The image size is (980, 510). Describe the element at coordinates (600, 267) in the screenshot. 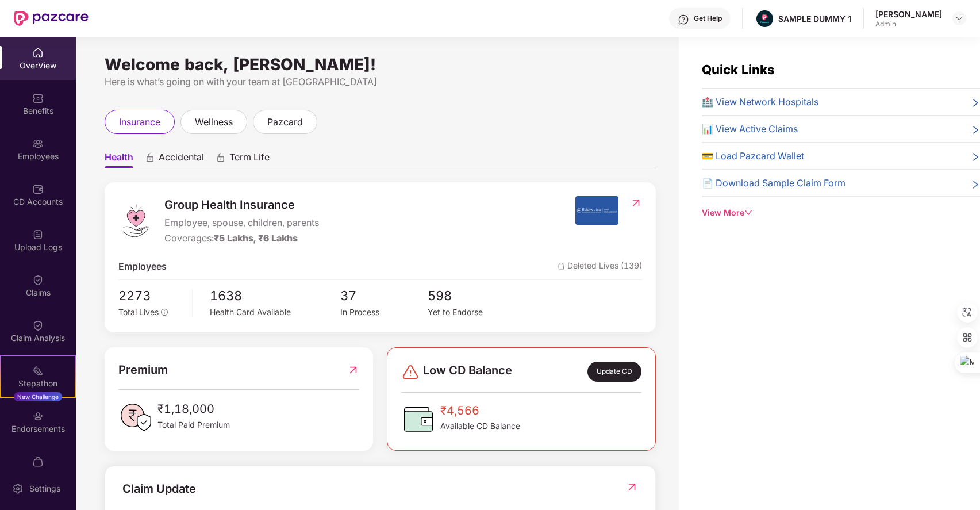

I see `span: Deleted Lives (139)` at that location.